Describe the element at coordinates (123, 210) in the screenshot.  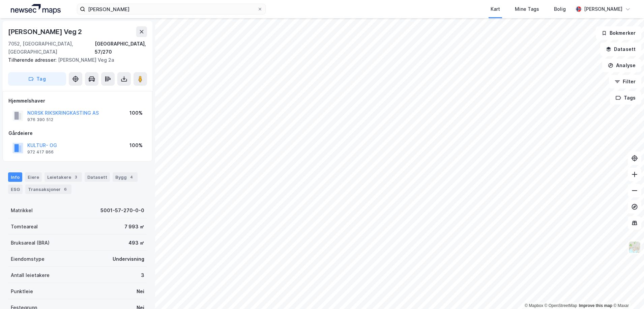
I see `div: 5001-57-270-0-0` at that location.